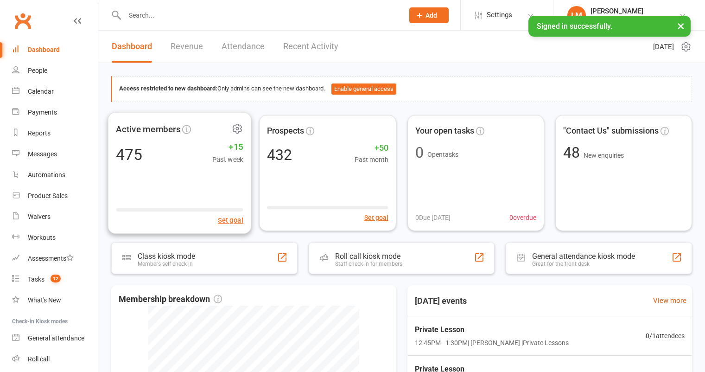 Image resolution: width=705 pixels, height=372 pixels. What do you see at coordinates (55, 237) in the screenshot?
I see `a: Workouts` at bounding box center [55, 237].